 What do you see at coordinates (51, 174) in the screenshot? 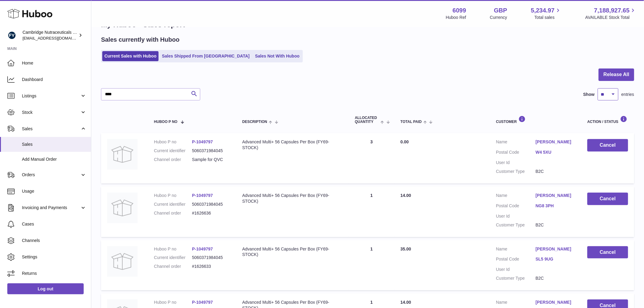
I see `span: Orders` at bounding box center [51, 174].